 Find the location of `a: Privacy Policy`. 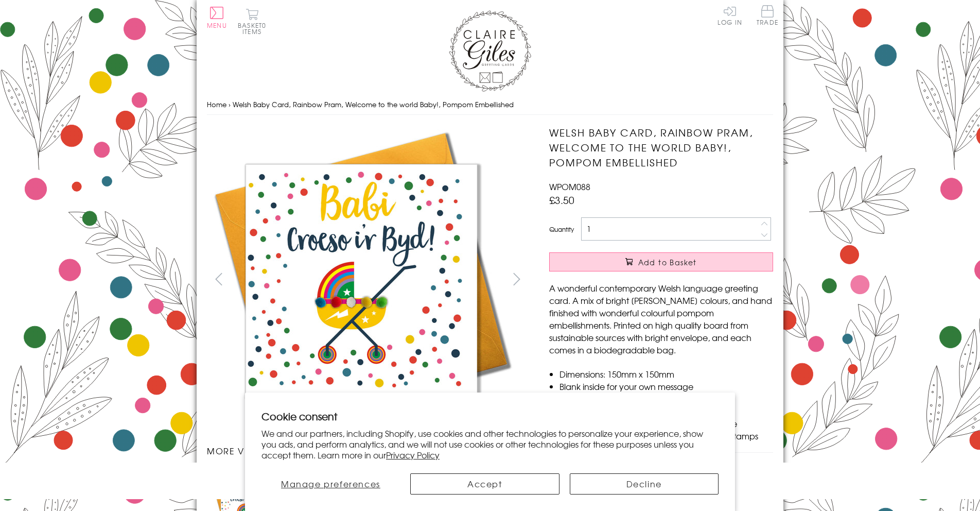

a: Privacy Policy is located at coordinates (413, 455).